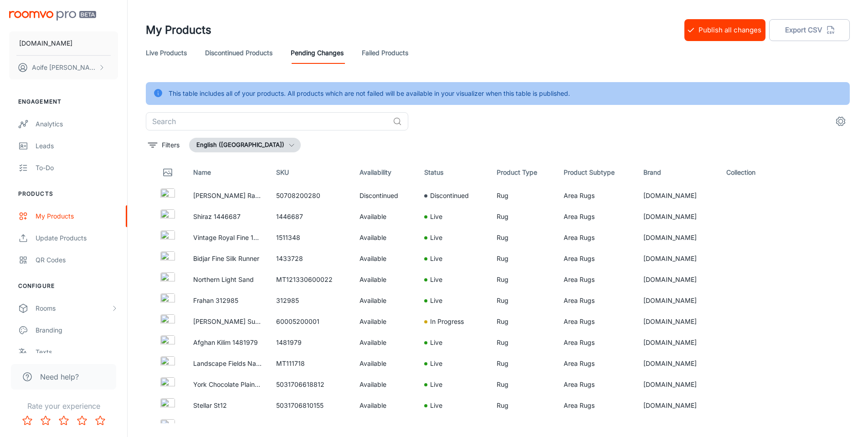 This screenshot has height=437, width=868. I want to click on a: Pending Changes, so click(317, 53).